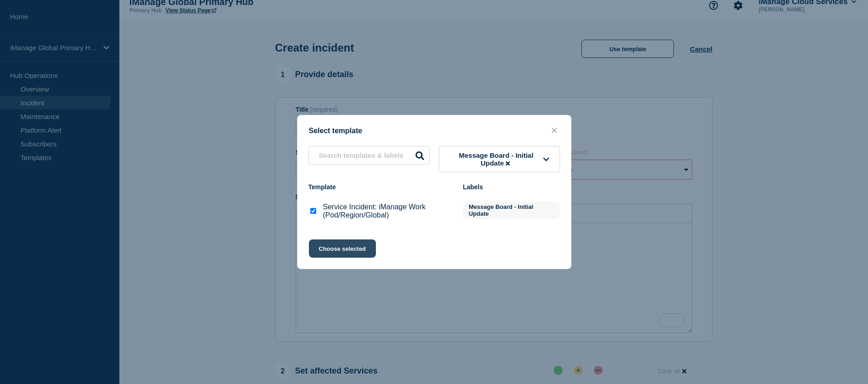  I want to click on button: close button, so click(554, 130).